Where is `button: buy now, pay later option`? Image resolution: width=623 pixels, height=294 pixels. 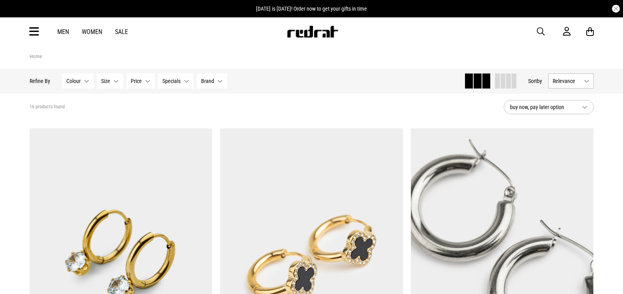 button: buy now, pay later option is located at coordinates (549, 107).